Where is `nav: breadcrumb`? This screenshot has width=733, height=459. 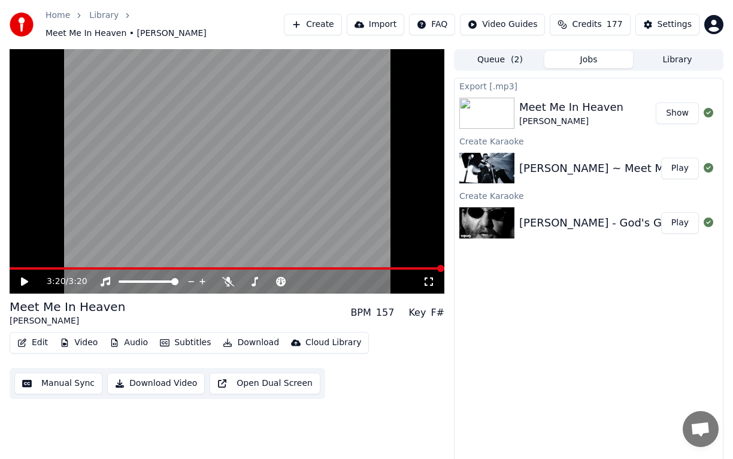
nav: breadcrumb is located at coordinates (165, 25).